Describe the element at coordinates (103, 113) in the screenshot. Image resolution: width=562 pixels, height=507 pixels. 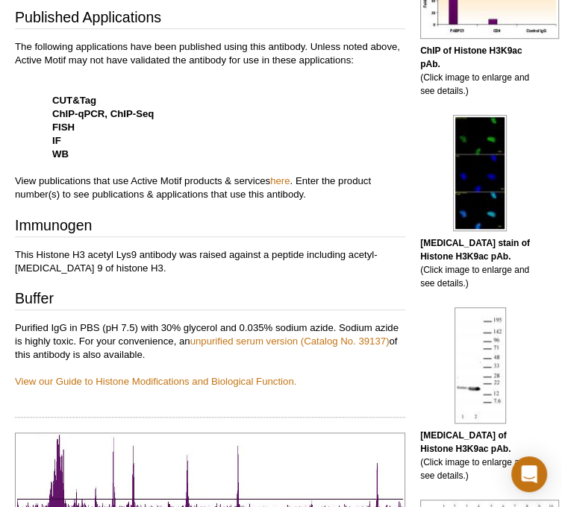
I see `strong: ChIP-qPCR, ChIP-Seq` at that location.